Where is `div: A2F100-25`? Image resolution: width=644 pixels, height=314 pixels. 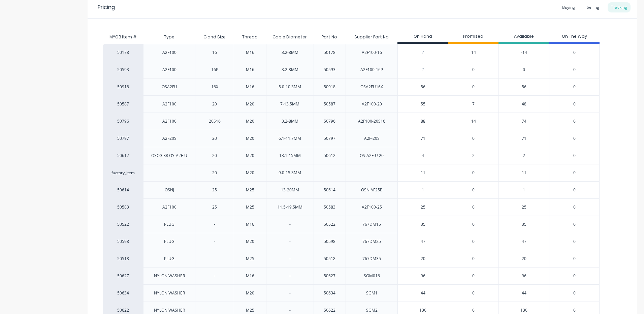
div: A2F100-25 is located at coordinates (372, 207).